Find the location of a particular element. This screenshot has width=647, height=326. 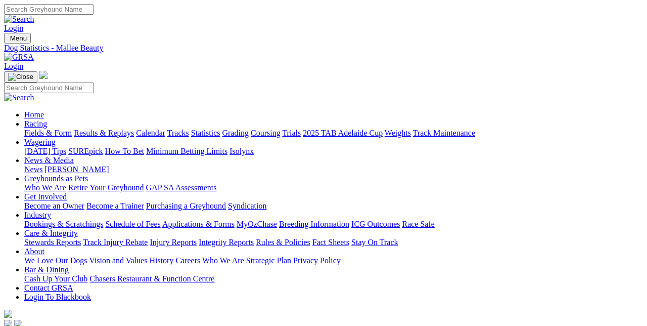

a: Race Safe is located at coordinates (418, 224).